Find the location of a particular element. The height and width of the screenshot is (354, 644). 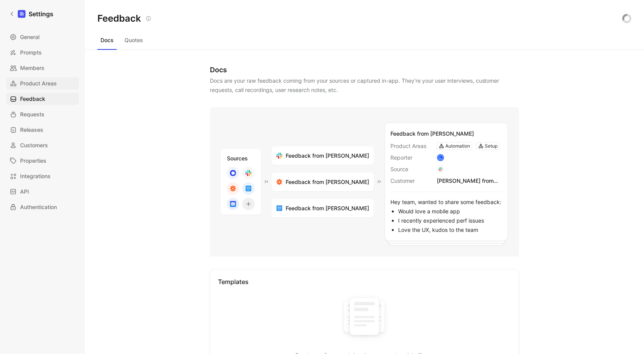

span: General is located at coordinates (30, 37).